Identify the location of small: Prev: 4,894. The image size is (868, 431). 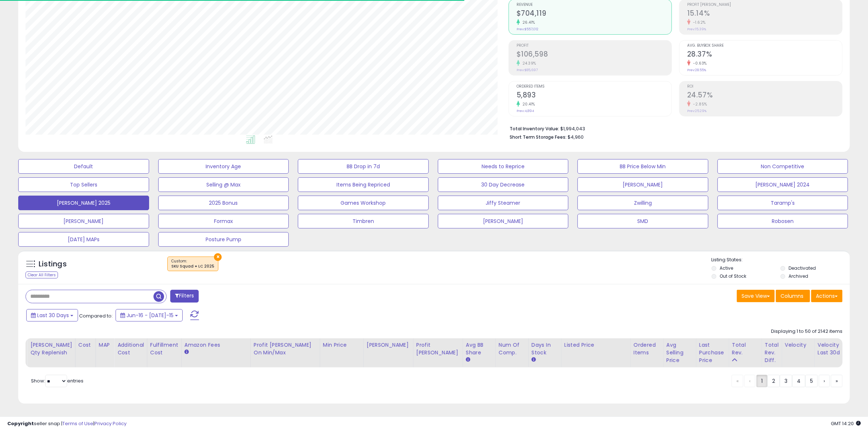
(525, 111).